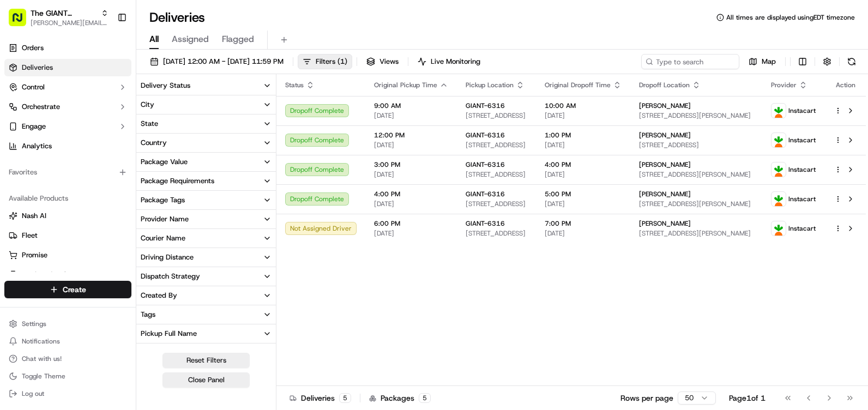 Image resolution: width=868 pixels, height=410 pixels. I want to click on button: Views, so click(382, 62).